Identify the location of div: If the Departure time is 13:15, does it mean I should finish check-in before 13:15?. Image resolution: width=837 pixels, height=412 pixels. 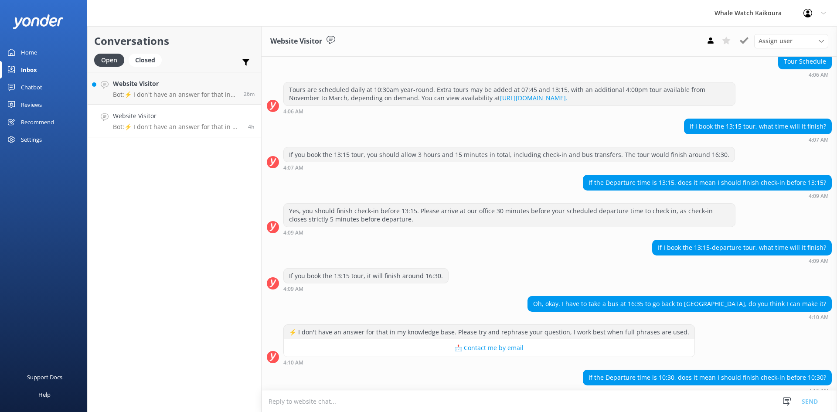
(707, 183).